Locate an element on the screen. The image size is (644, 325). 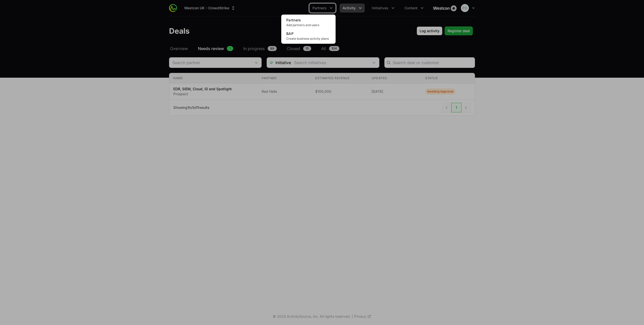
span: Partners is located at coordinates (293, 20).